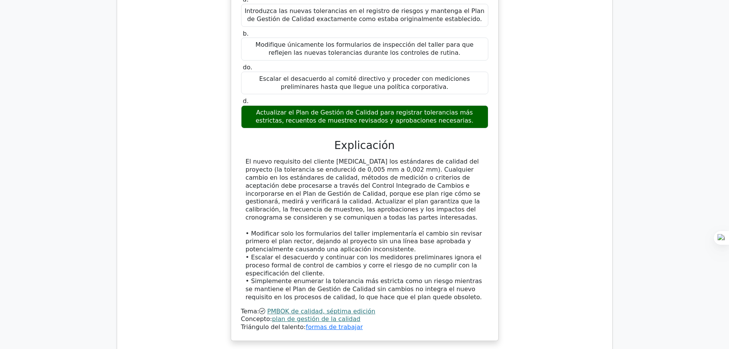 The image size is (729, 349). What do you see at coordinates (365, 15) in the screenshot?
I see `font: Introduzca las nuevas tolerancias en el registro de riesgos y mantenga el Plan de Gestión de Cali...` at bounding box center [365, 15].